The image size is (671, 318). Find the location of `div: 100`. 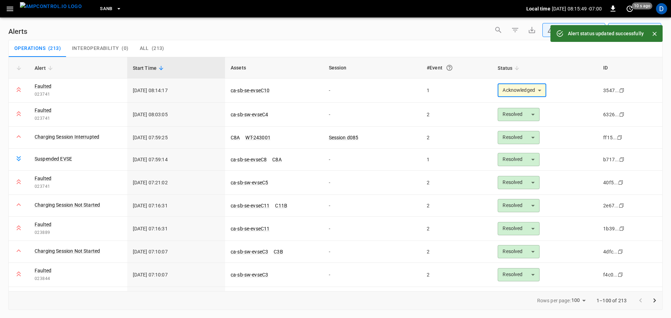

div: 100 is located at coordinates (580, 300).